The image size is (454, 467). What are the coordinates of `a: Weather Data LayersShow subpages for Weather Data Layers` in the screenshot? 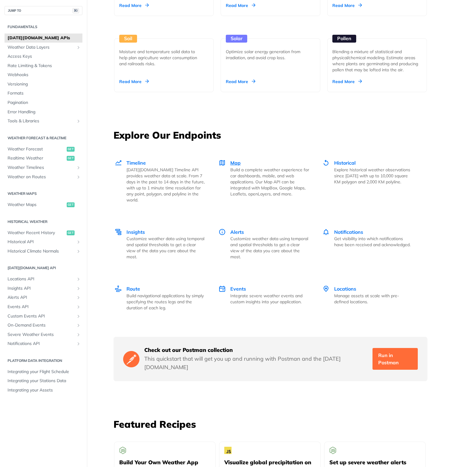 It's located at (43, 47).